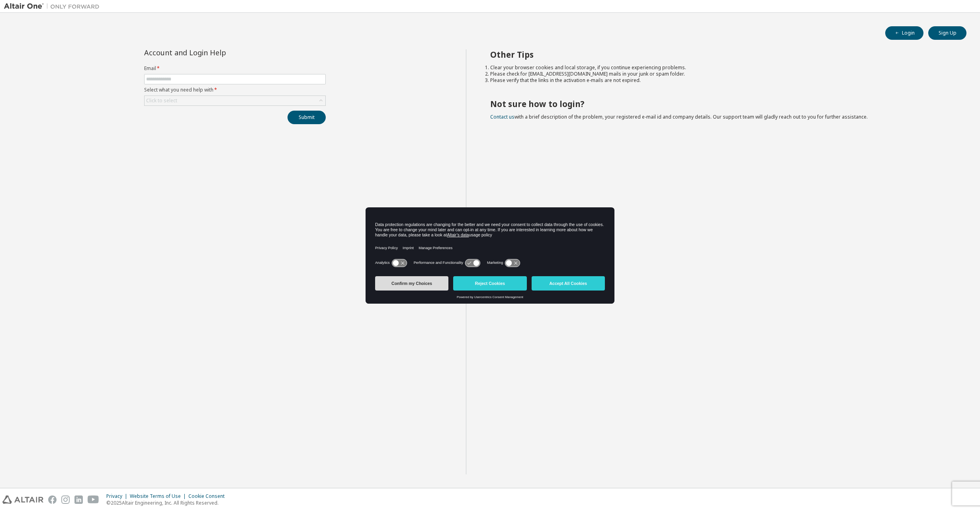 This screenshot has width=980, height=511. What do you see at coordinates (722, 104) in the screenshot?
I see `h2: Not sure how to login?` at bounding box center [722, 104].